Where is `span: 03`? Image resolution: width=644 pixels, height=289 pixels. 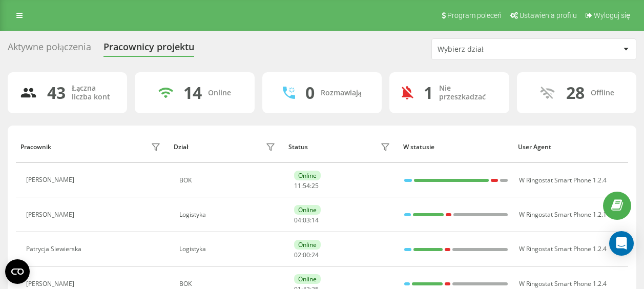
span: 03 is located at coordinates (306, 220).